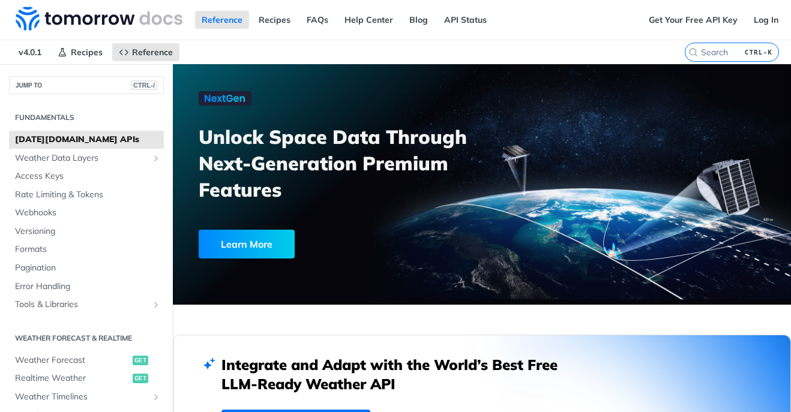 The width and height of the screenshot is (791, 412). Describe the element at coordinates (82, 305) in the screenshot. I see `span: Tools & Libraries` at that location.